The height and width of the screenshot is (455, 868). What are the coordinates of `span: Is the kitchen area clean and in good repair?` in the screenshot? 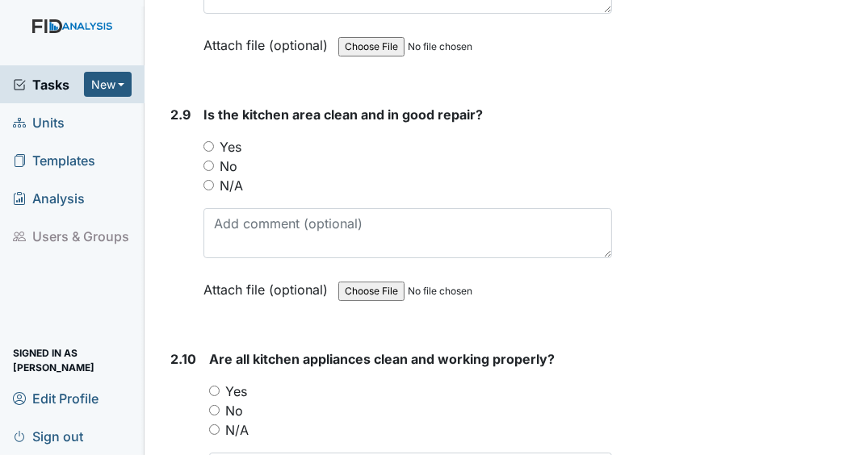 It's located at (343, 115).